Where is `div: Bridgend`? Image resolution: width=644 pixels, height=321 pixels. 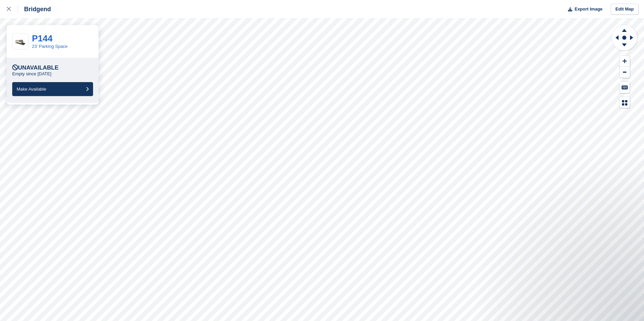 div: Bridgend is located at coordinates (34, 9).